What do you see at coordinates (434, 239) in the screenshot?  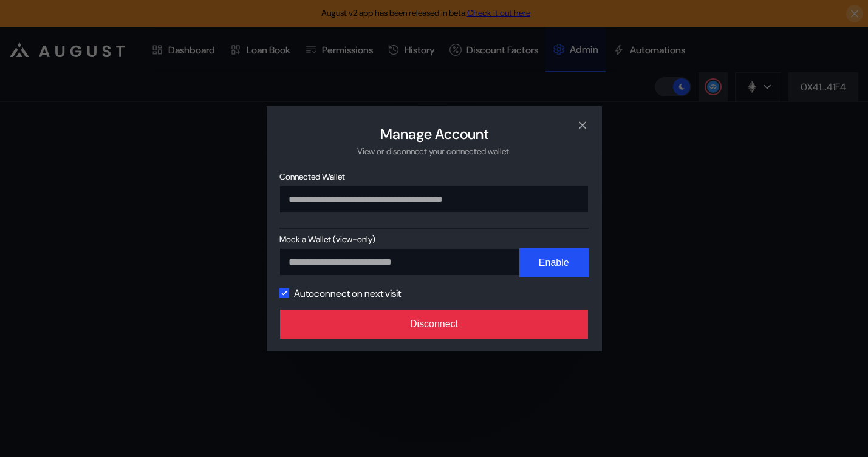 I see `span: Mock a Wallet (view-only)` at bounding box center [434, 239].